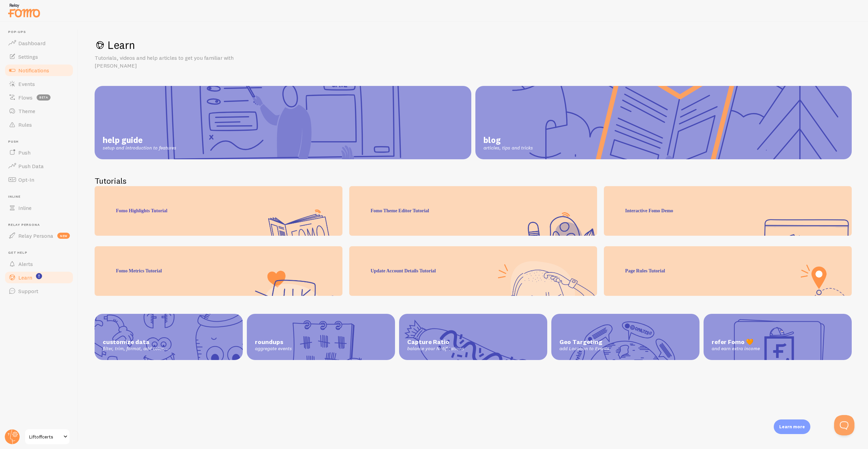 The width and height of the screenshot is (868, 449). What do you see at coordinates (39, 180) in the screenshot?
I see `a: Opt-In` at bounding box center [39, 180].